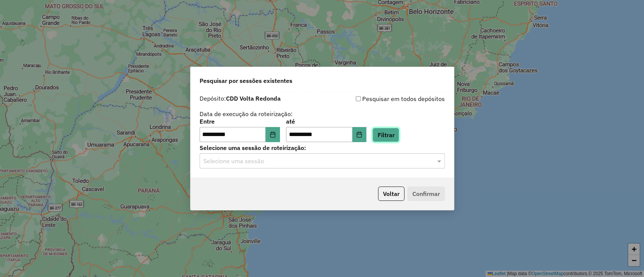 The image size is (644, 277). I want to click on label: Selecione uma sessão de roteirização:, so click(322, 148).